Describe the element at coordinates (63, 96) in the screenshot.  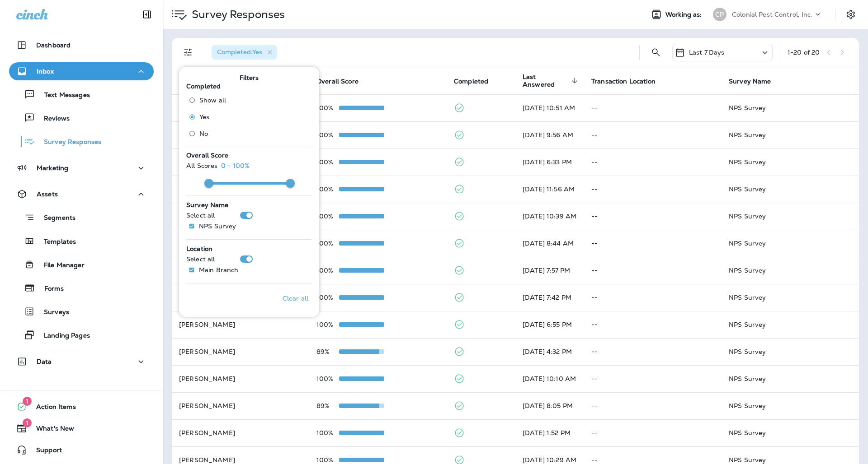
I see `p: Text Messages` at that location.